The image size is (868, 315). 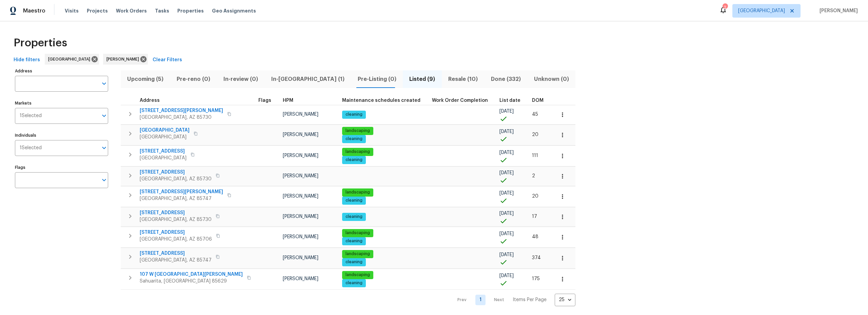 What do you see at coordinates (61, 104) in the screenshot?
I see `label: Markets` at bounding box center [61, 104].